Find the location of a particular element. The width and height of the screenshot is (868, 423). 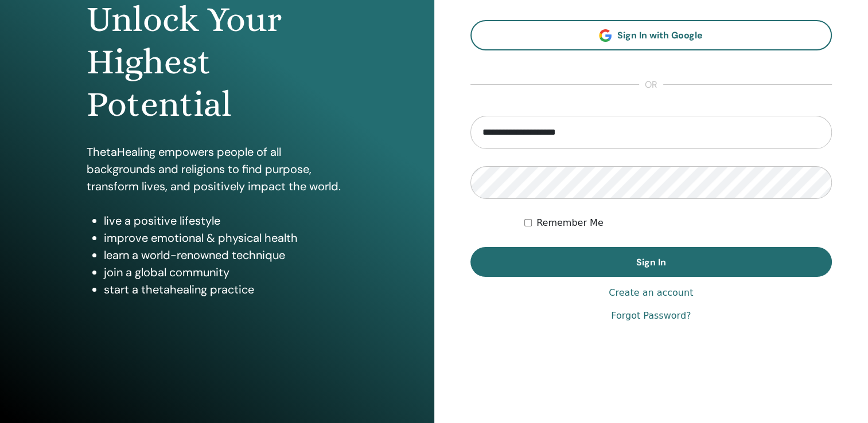

a: Create an account is located at coordinates (651, 292).